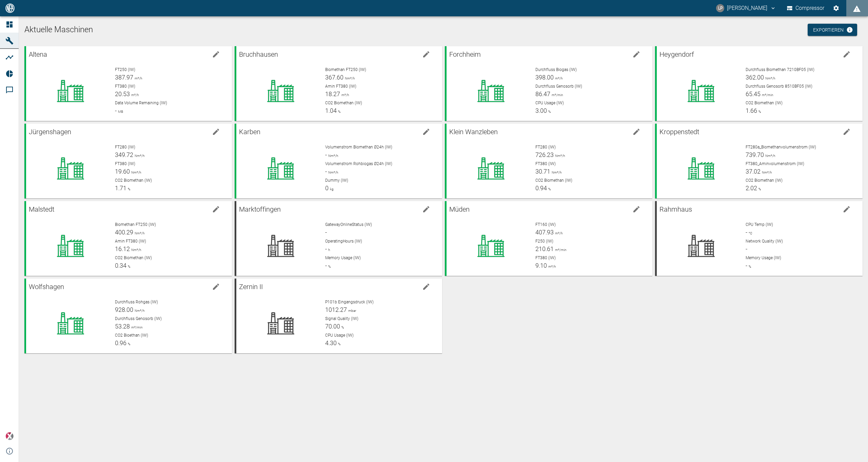 Image resolution: width=868 pixels, height=462 pixels. I want to click on button: lars.petersson@arcanum-energy.de, so click(746, 8).